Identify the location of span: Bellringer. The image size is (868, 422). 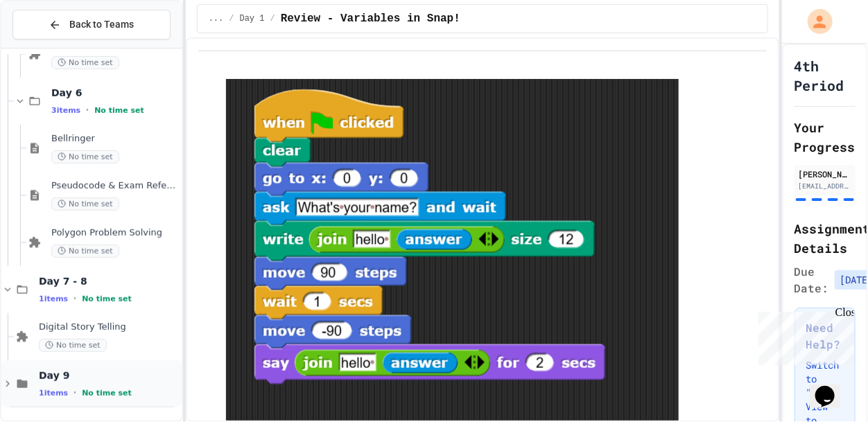
(115, 139).